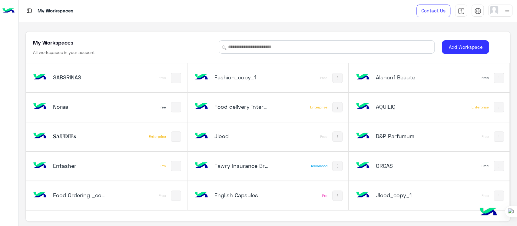  Describe the element at coordinates (402, 166) in the screenshot. I see `h5: ORCAS` at that location.